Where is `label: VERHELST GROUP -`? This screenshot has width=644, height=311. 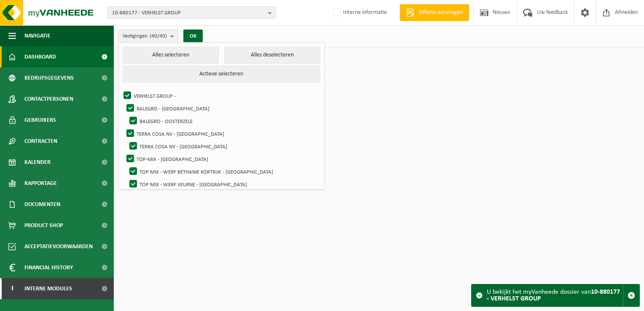
label: VERHELST GROUP - is located at coordinates (220, 96).